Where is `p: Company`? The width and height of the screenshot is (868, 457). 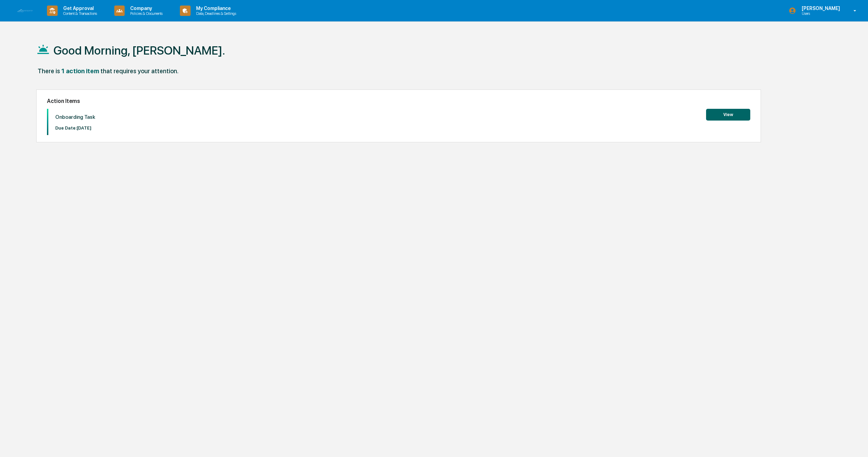 p: Company is located at coordinates (145, 9).